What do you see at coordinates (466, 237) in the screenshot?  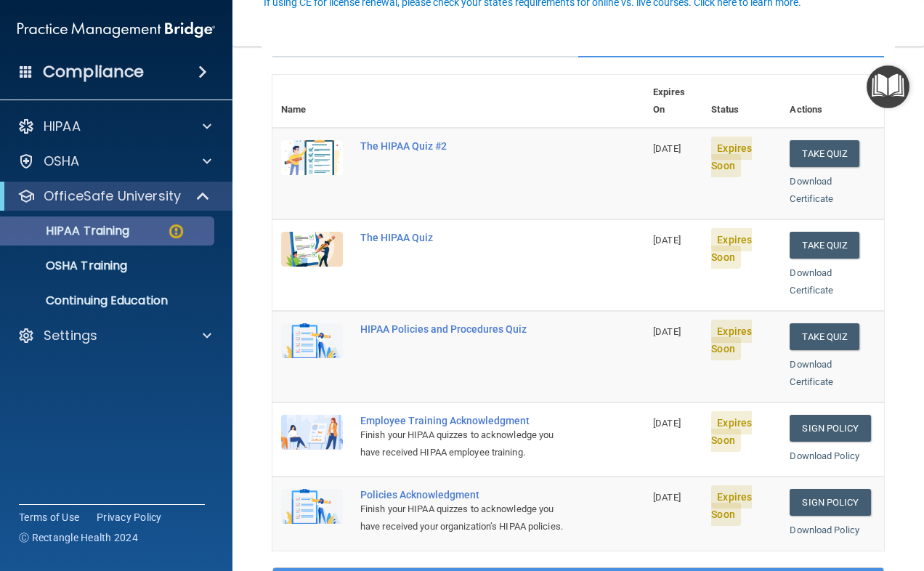 I see `div: The HIPAA Quiz` at bounding box center [466, 237].